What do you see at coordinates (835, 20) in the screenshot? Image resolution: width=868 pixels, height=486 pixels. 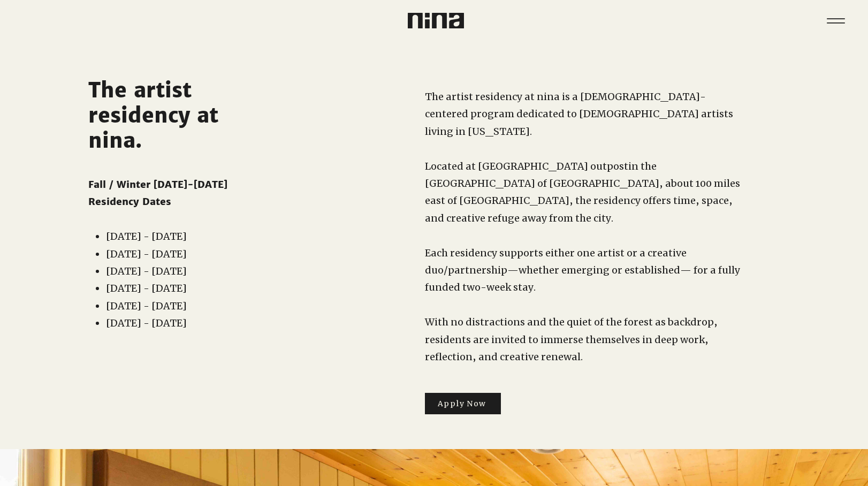 I see `button: Menu` at bounding box center [835, 20].